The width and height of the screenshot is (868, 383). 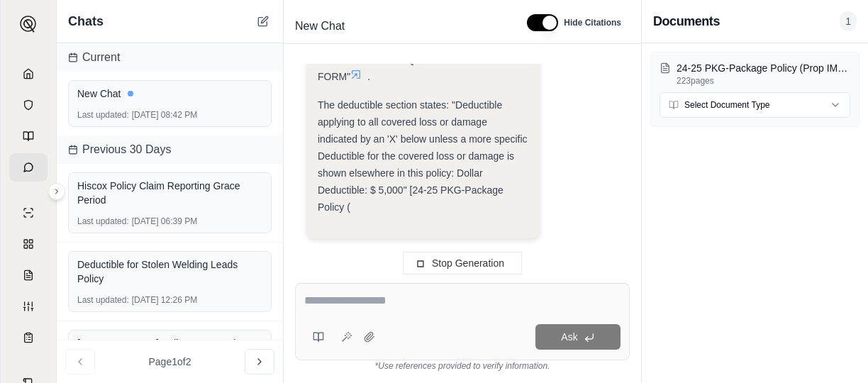 What do you see at coordinates (263, 21) in the screenshot?
I see `button: New Chat` at bounding box center [263, 21].